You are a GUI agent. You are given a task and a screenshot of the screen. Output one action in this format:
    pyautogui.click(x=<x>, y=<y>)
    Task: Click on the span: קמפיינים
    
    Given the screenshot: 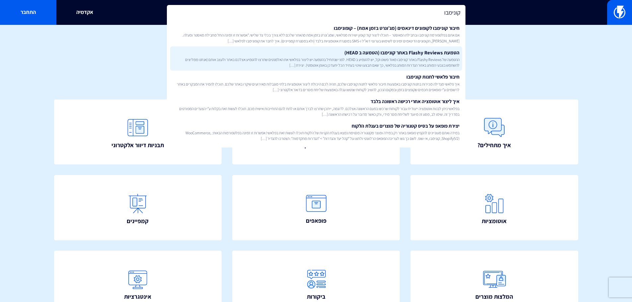 What is the action you would take?
    pyautogui.click(x=138, y=221)
    